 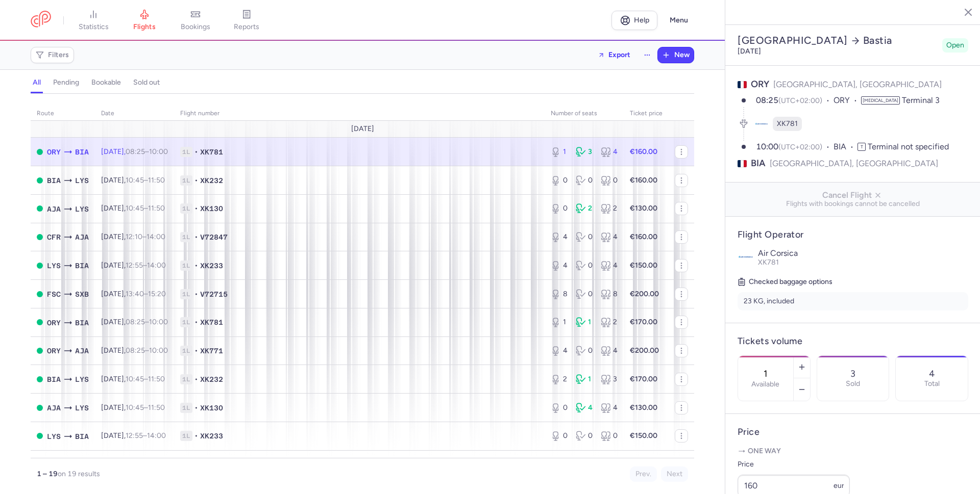 What do you see at coordinates (247, 20) in the screenshot?
I see `a: reports` at bounding box center [247, 20].